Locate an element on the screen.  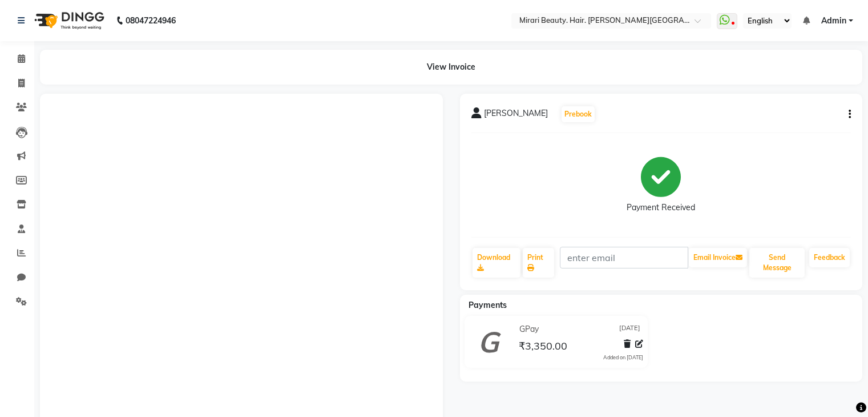
button: Send Message is located at coordinates (777, 263).